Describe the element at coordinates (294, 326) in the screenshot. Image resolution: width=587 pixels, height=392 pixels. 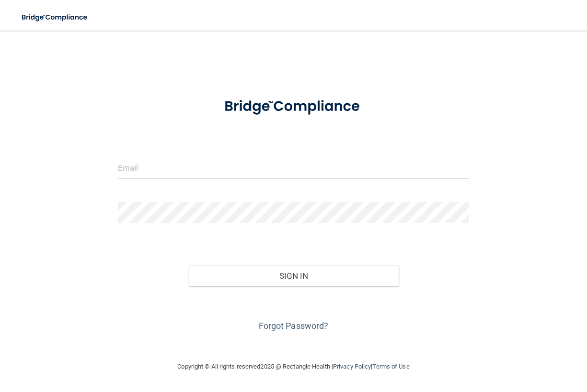
I see `a: Forgot Password?` at that location.